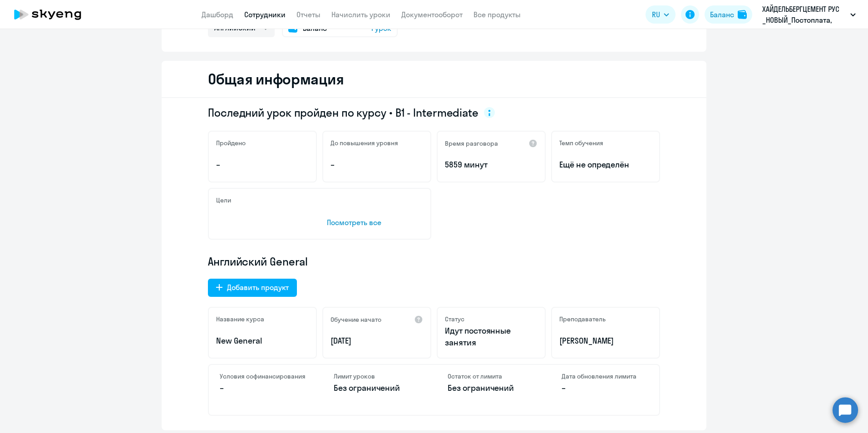  I want to click on p: ХАЙДЕЛЬБЕРГЦЕМЕНТ РУС _НОВЫЙ_Постоплата, ХАЙДЕЛЬБЕРГЦЕМЕНТ РУС, ООО, so click(804, 14).